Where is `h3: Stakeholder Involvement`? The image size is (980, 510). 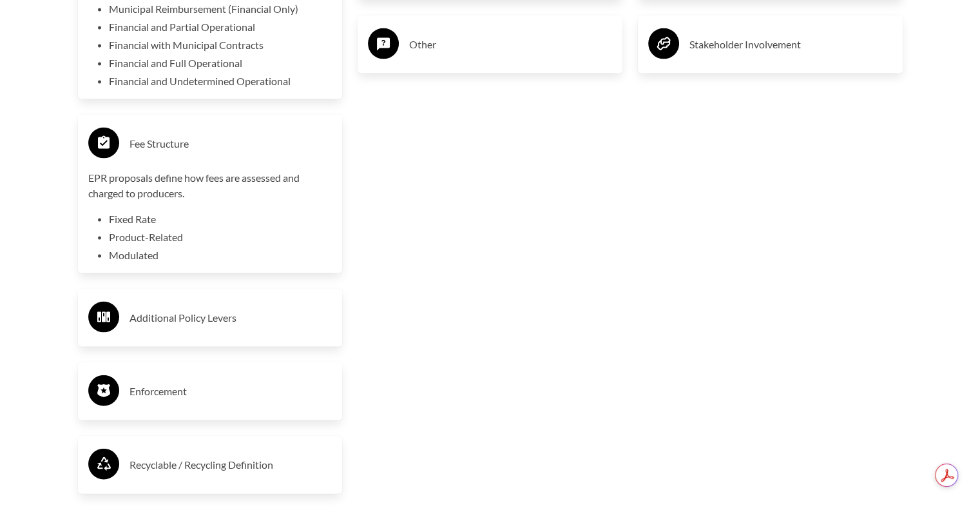 h3: Stakeholder Involvement is located at coordinates (791, 44).